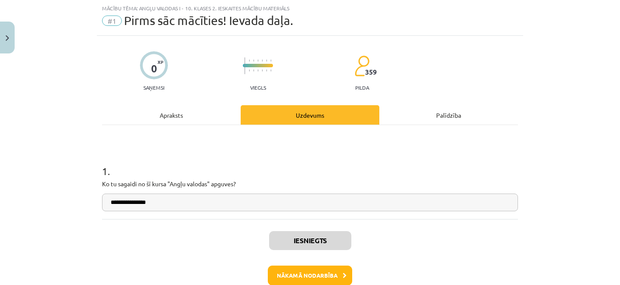 The width and height of the screenshot is (620, 285). What do you see at coordinates (310, 240) in the screenshot?
I see `button: Iesniegts` at bounding box center [310, 240].